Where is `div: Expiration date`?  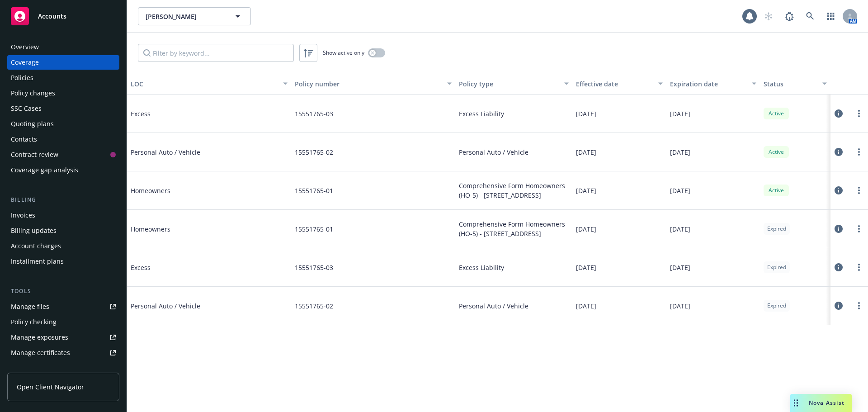 div: Expiration date is located at coordinates (708, 84).